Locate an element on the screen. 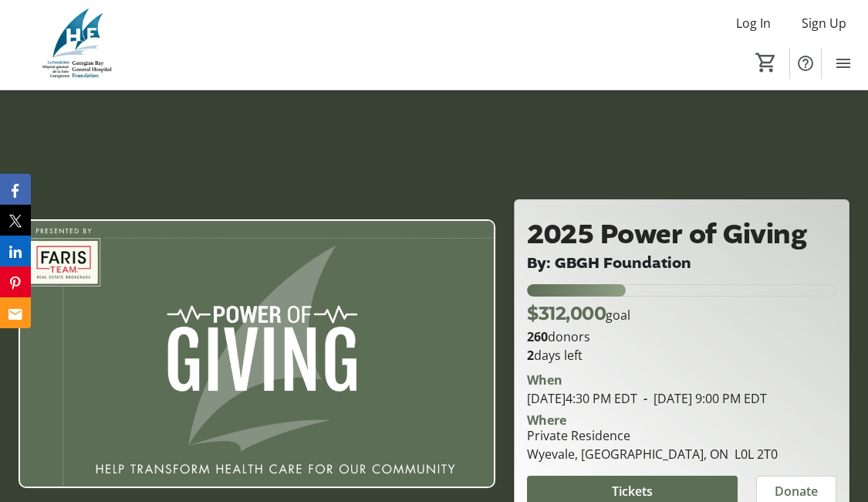 The height and width of the screenshot is (502, 868). button: Cart is located at coordinates (766, 62).